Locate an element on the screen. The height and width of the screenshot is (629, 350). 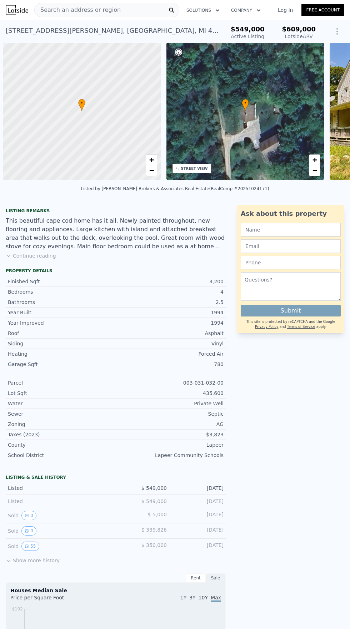
div: Houses Median Sale is located at coordinates (116, 591).